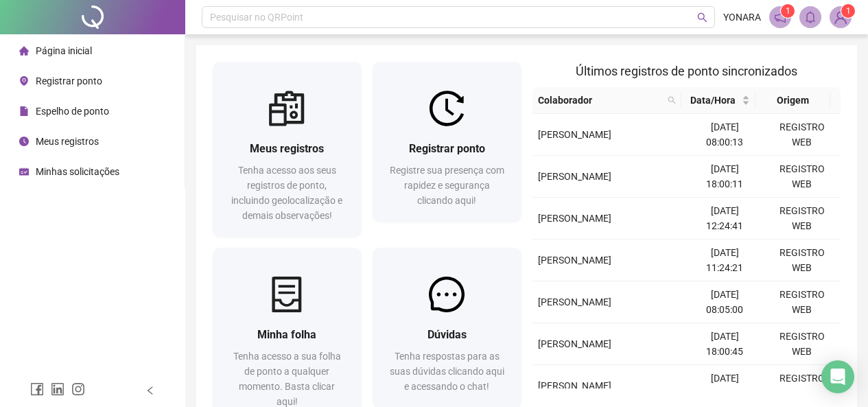  I want to click on span: left, so click(150, 391).